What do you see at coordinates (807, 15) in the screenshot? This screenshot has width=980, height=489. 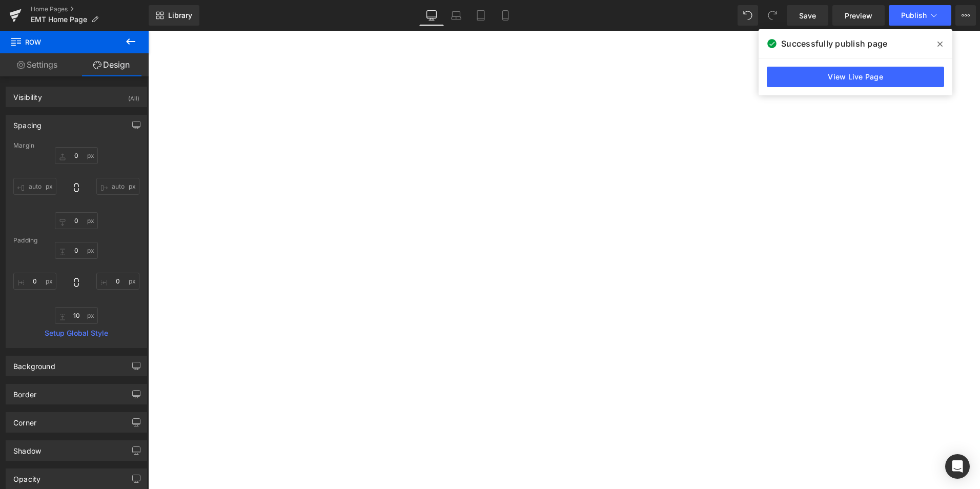 I see `span: Save` at bounding box center [807, 15].